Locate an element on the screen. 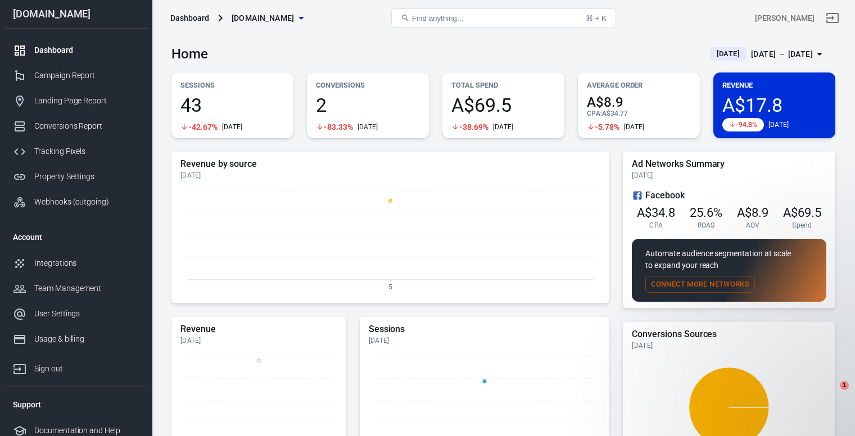 This screenshot has width=855, height=436. div: Sign out is located at coordinates (87, 369).